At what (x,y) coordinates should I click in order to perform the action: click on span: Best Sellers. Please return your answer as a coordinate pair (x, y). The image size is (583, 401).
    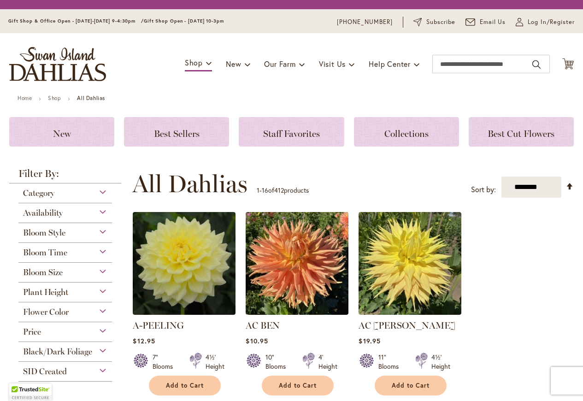
    Looking at the image, I should click on (176, 134).